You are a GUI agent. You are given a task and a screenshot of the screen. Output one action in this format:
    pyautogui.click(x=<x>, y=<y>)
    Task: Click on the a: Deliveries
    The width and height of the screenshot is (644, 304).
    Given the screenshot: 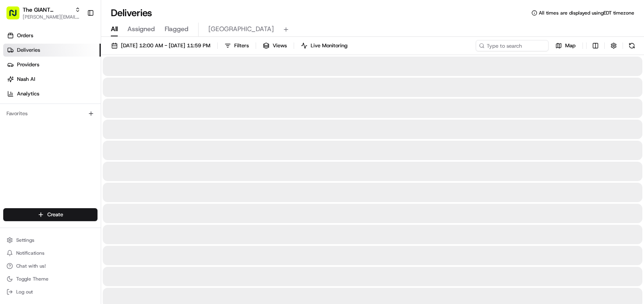 What is the action you would take?
    pyautogui.click(x=52, y=50)
    